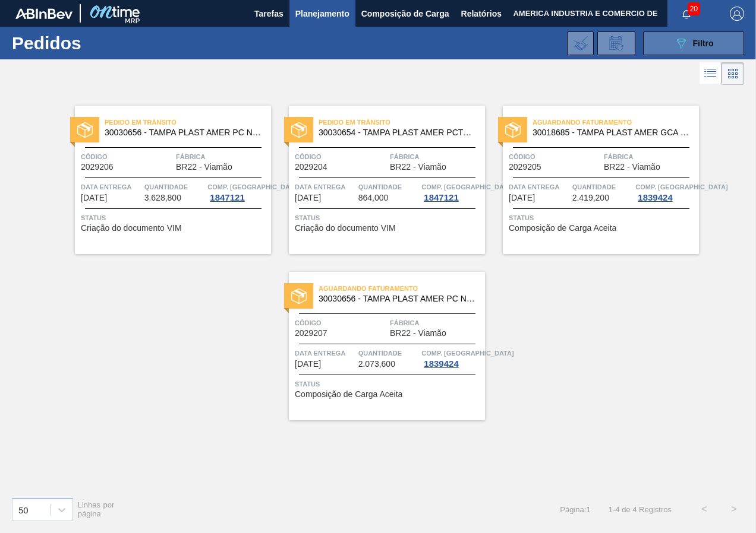 This screenshot has height=533, width=756. Describe the element at coordinates (580, 44) in the screenshot. I see `div: Importar Negociações dos Pedidos` at that location.